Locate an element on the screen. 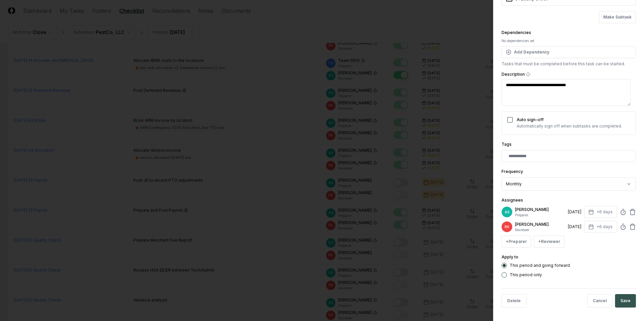 This screenshot has width=644, height=321. p: Automatically sign off when subtasks are completed. is located at coordinates (569, 126).